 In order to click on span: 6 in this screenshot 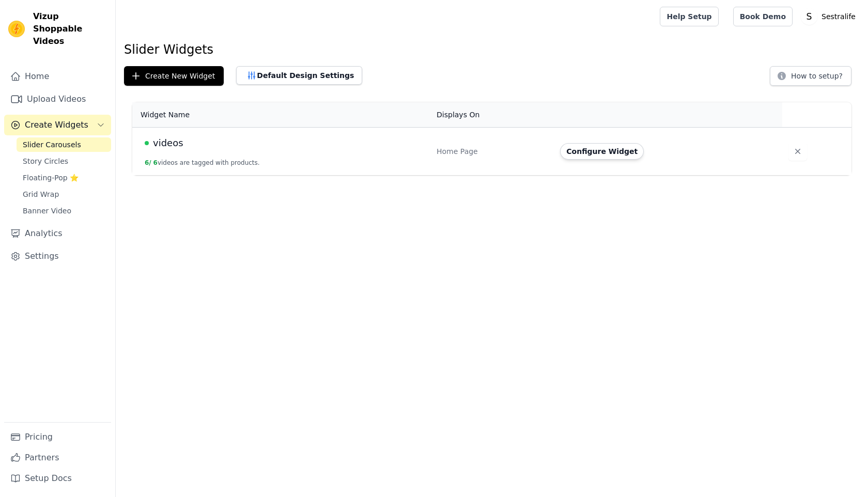, I will do `click(156, 163)`.